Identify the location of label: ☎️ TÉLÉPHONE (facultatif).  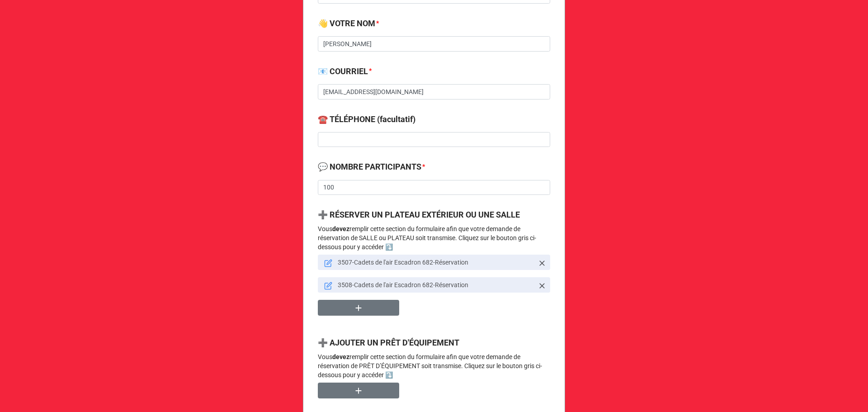
(367, 119).